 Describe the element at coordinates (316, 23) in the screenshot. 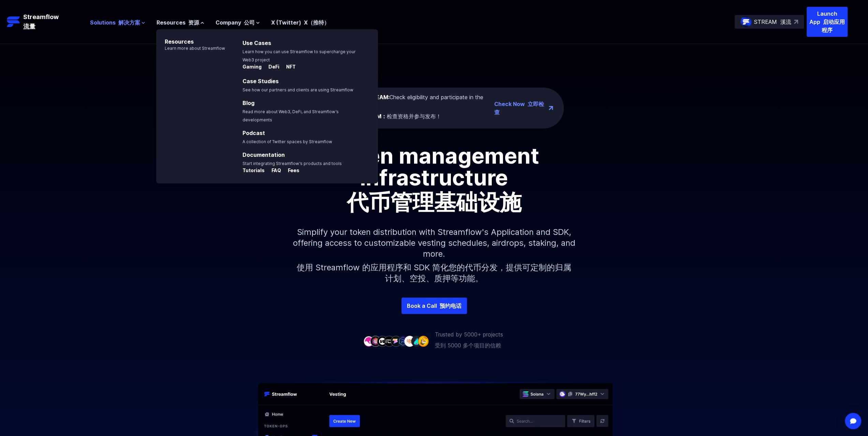

I see `font: X（推特）` at that location.